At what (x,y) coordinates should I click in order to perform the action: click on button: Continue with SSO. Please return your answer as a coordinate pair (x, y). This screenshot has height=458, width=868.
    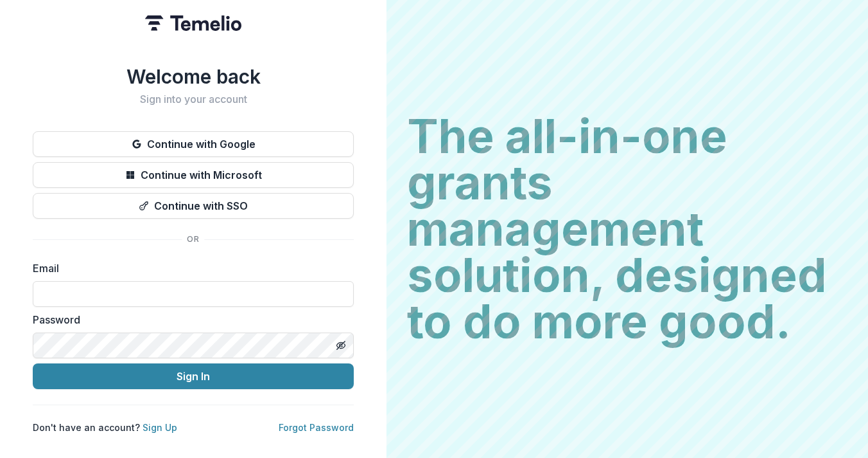
    Looking at the image, I should click on (194, 205).